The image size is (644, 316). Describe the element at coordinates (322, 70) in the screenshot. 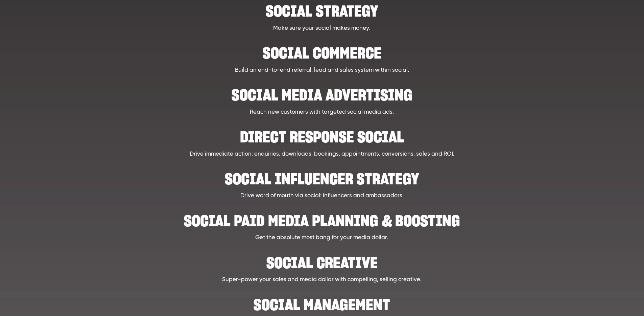

I see `p: Build an end-to-end referral, lead and sales system within social.` at that location.